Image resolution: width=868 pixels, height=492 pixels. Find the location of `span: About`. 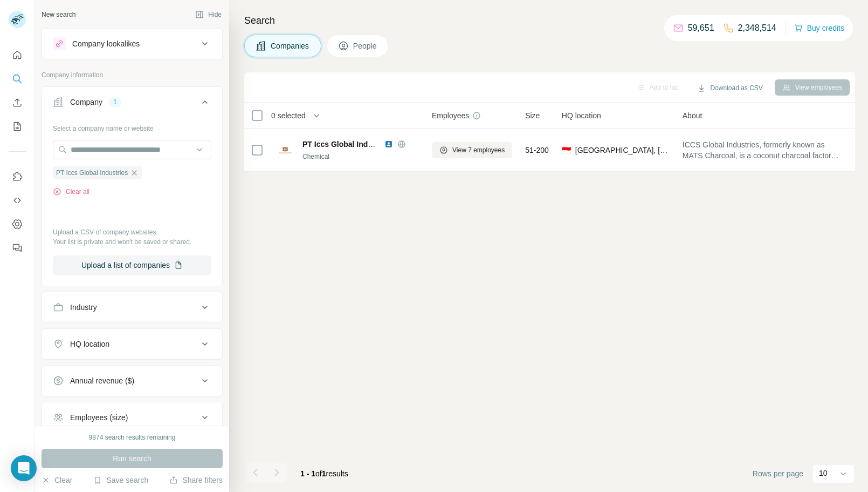

span: About is located at coordinates (692, 116).